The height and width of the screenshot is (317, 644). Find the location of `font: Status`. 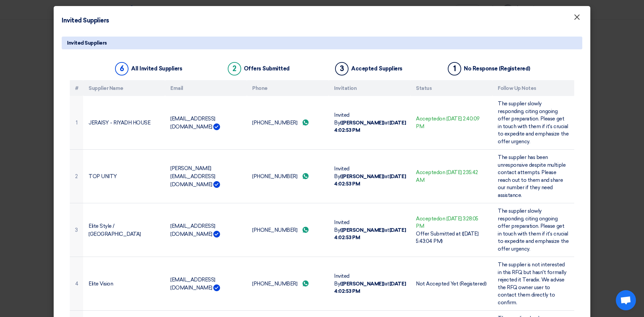

font: Status is located at coordinates (424, 88).